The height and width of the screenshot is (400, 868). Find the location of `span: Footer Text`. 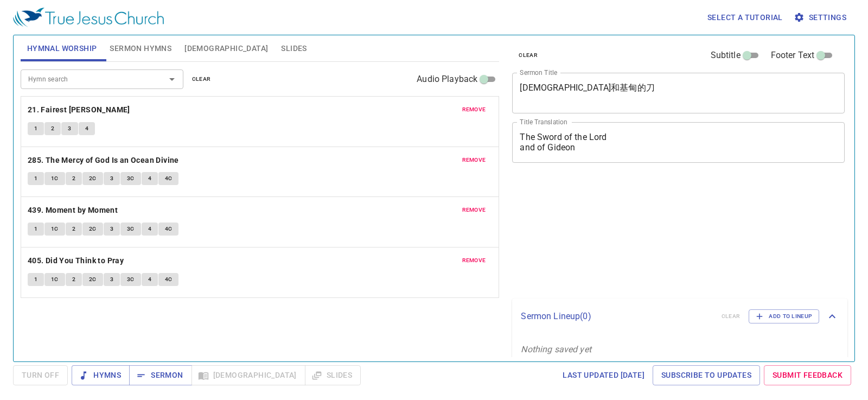

span: Footer Text is located at coordinates (792, 55).